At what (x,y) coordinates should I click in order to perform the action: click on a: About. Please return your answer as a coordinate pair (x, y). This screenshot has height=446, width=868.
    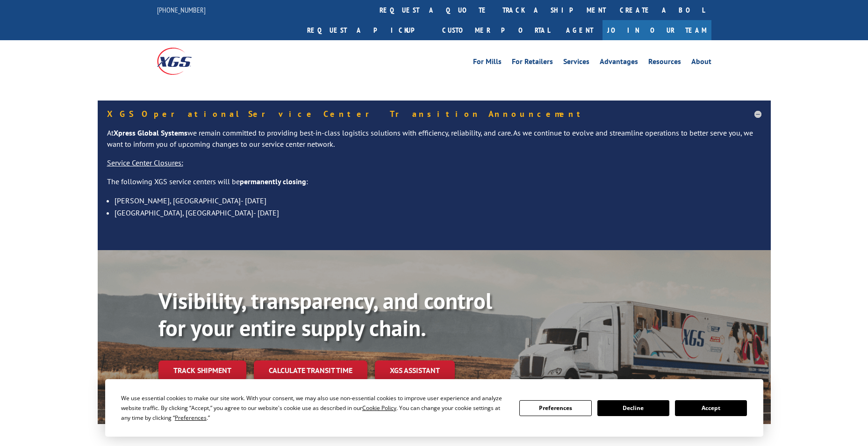
    Looking at the image, I should click on (701, 63).